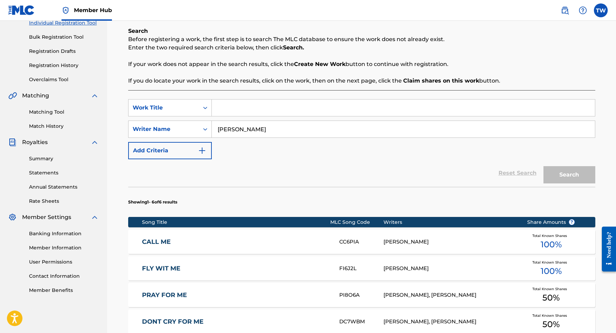 This screenshot has height=333, width=616. I want to click on a: Rate Sheets, so click(64, 201).